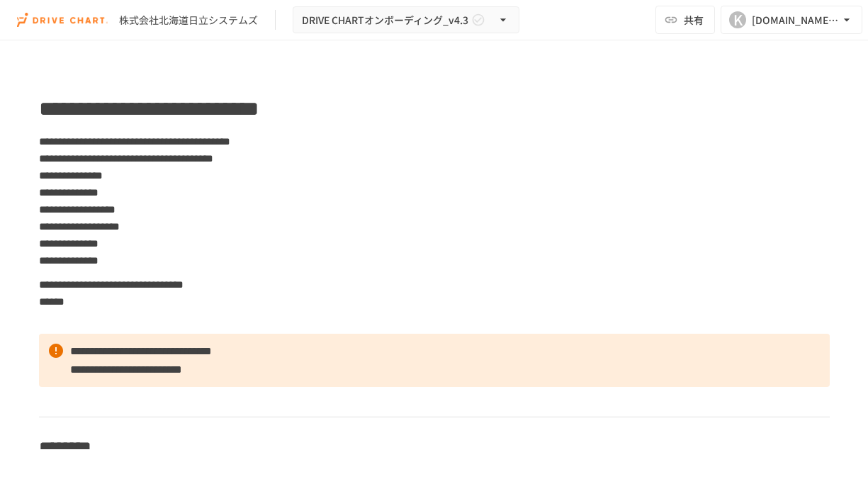 The width and height of the screenshot is (868, 479). I want to click on img: i9VDDS9JuLRLX3JIUyK59LcYp6Y9cayLPHs4hOxMB9W, so click(62, 20).